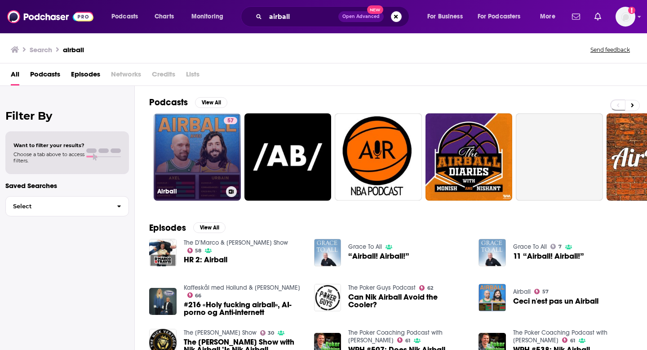  What do you see at coordinates (15, 76) in the screenshot?
I see `a: All` at bounding box center [15, 76].